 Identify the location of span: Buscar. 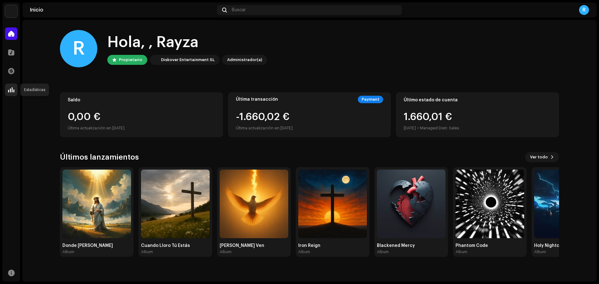
(239, 10).